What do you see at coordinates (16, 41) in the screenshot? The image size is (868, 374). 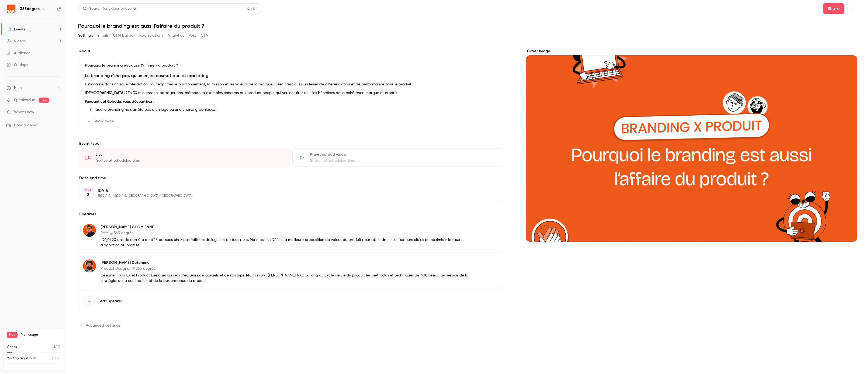 I see `div: Videos` at bounding box center [16, 41].